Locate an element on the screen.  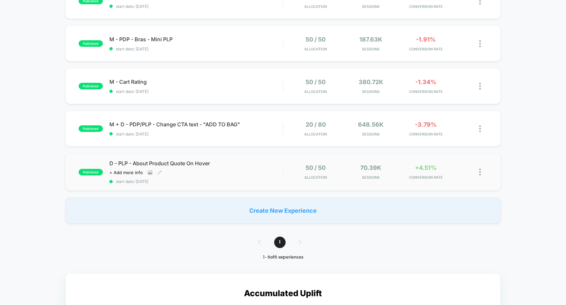
span: +4.51% is located at coordinates (426, 168).